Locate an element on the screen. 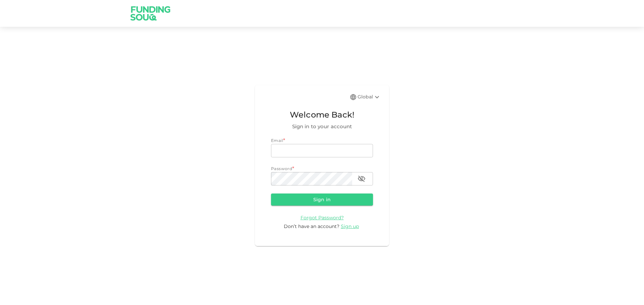 The image size is (644, 305). span: Password is located at coordinates (281, 168).